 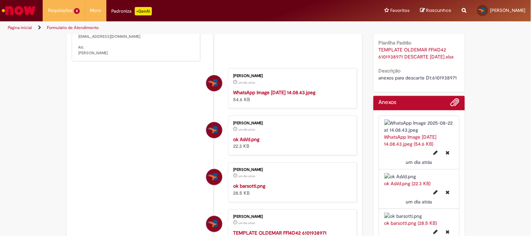 What do you see at coordinates (400, 11) in the screenshot?
I see `span: Favoritos` at bounding box center [400, 11].